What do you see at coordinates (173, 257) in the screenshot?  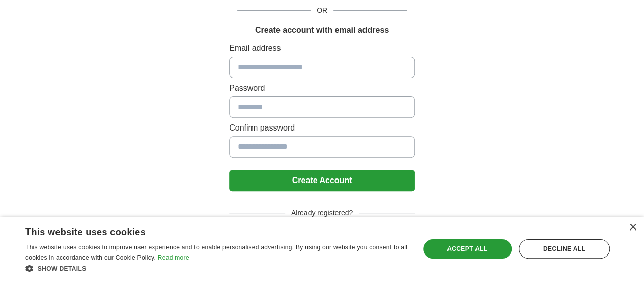 I see `a: Read more, opens a new window` at bounding box center [173, 257].